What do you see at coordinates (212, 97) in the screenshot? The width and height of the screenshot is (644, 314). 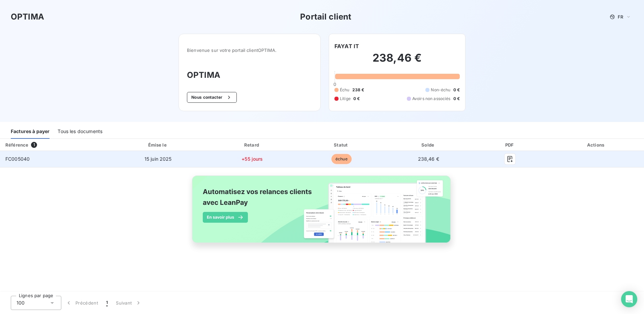 I see `button: Nous contacter` at bounding box center [212, 97].